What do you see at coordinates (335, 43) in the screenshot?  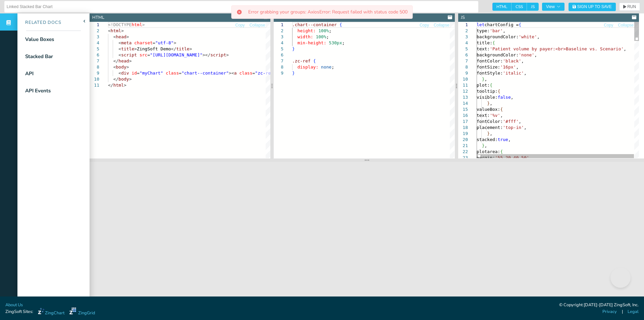 I see `span: 530px` at bounding box center [335, 43].